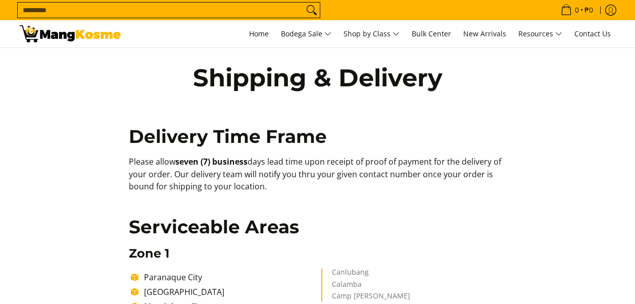 The image size is (635, 304). Describe the element at coordinates (431, 33) in the screenshot. I see `span: Bulk Center` at that location.